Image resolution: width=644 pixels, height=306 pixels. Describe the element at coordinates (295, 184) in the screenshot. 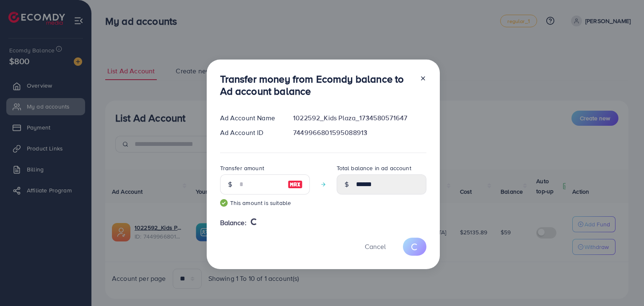

I see `img: image` at that location.